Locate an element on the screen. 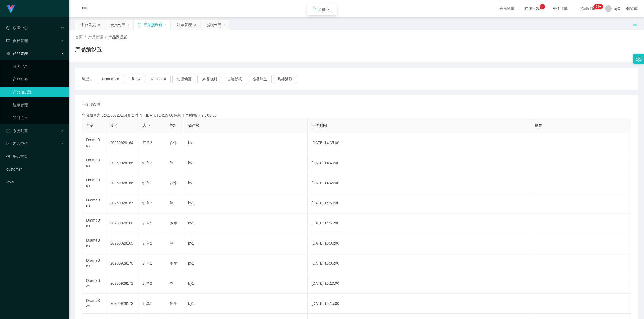 Image resolution: width=644 pixels, height=319 pixels. span: 操作 is located at coordinates (538, 126).